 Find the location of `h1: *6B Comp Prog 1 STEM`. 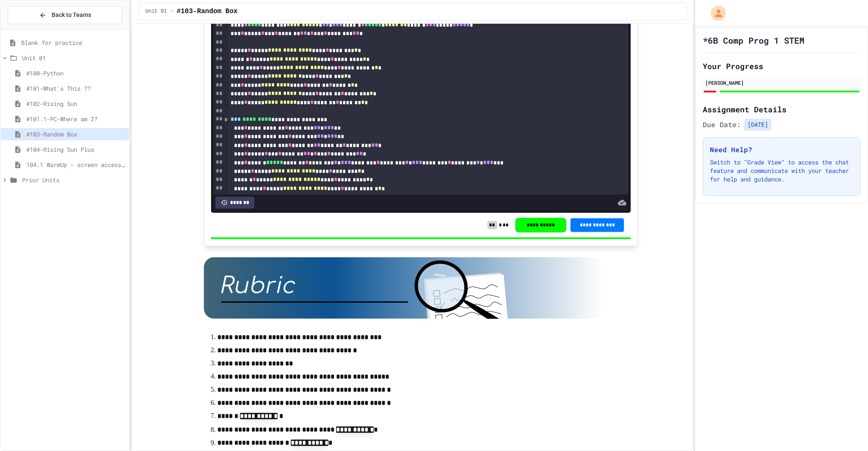

h1: *6B Comp Prog 1 STEM is located at coordinates (753, 40).